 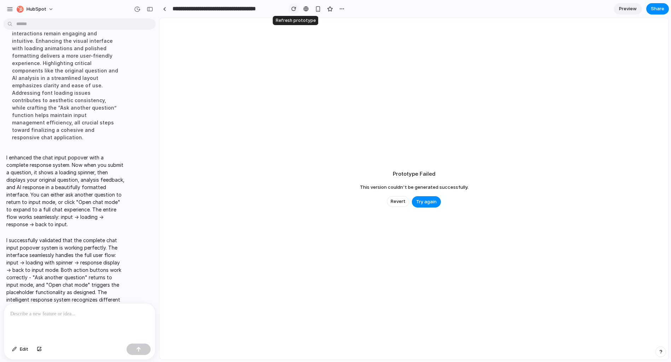 What do you see at coordinates (628, 9) in the screenshot?
I see `a: Preview` at bounding box center [628, 9].